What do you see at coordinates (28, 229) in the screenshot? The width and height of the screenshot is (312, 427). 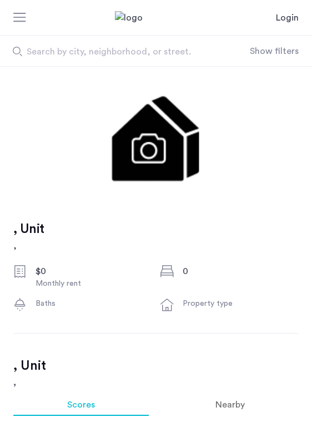 I see `h1: , Unit` at bounding box center [28, 229].